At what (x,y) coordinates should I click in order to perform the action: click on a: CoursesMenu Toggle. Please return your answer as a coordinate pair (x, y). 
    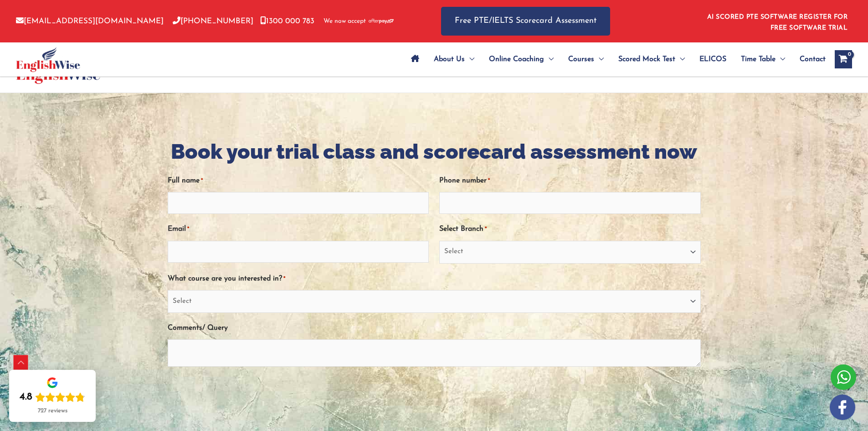
    Looking at the image, I should click on (586, 59).